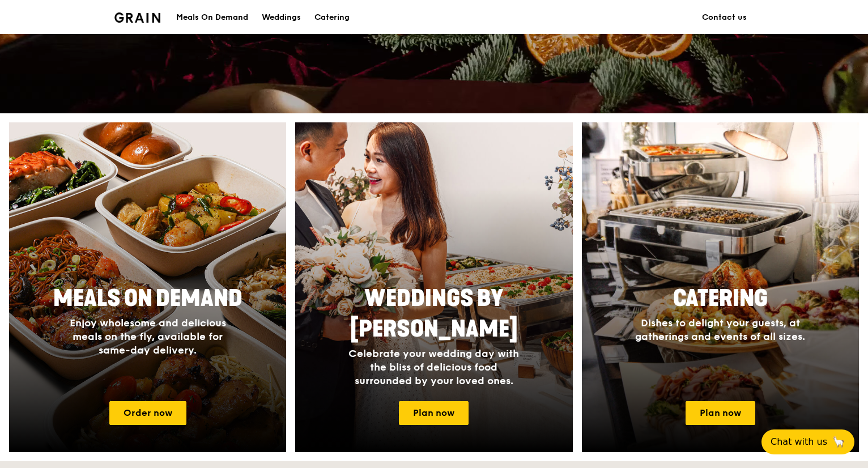  What do you see at coordinates (137, 17) in the screenshot?
I see `img: Grain` at bounding box center [137, 17].